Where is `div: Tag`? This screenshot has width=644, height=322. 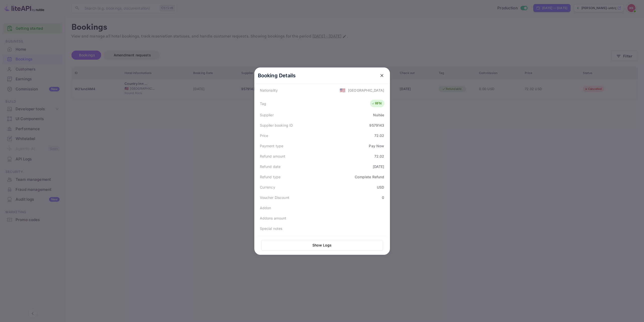 div: Tag is located at coordinates (263, 103).